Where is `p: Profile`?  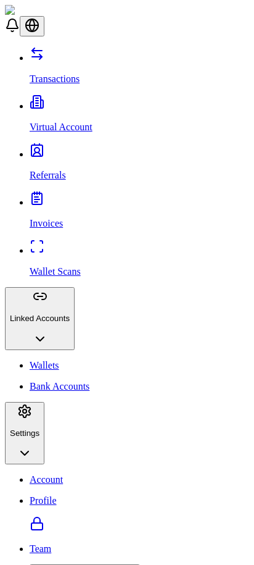
p: Profile is located at coordinates (140, 501).